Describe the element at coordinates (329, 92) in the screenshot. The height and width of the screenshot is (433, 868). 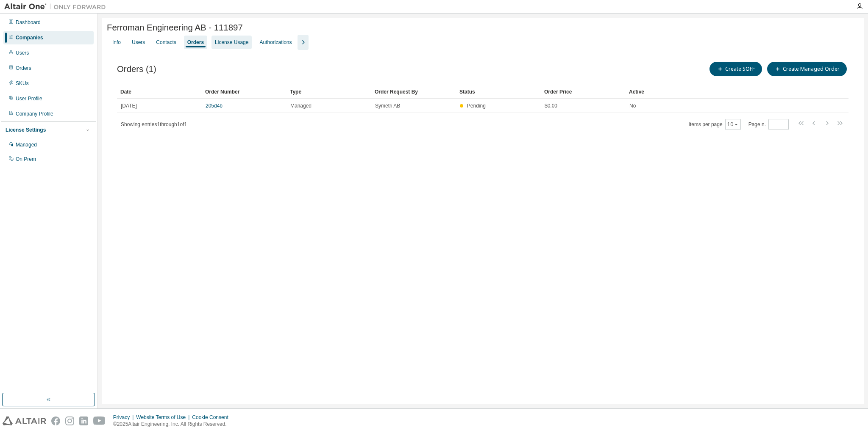
I see `div: Type` at that location.